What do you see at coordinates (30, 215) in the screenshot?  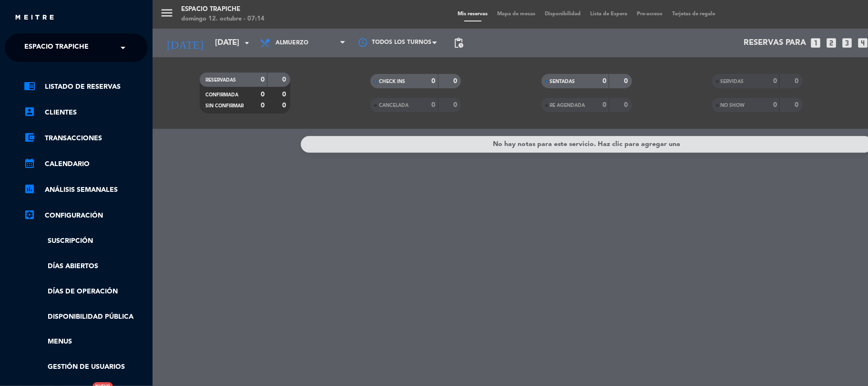 I see `i: settings_applications` at bounding box center [30, 215].